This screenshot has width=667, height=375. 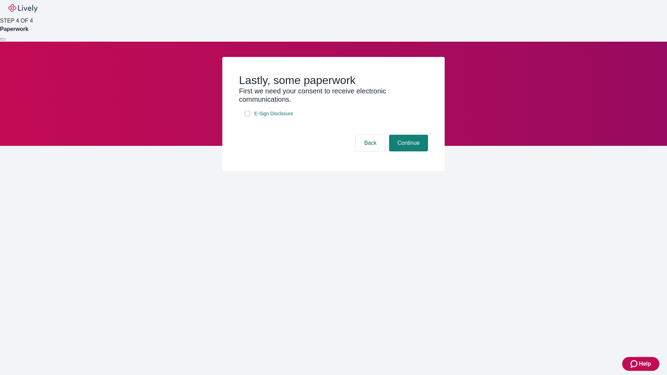 I want to click on svg: Zendesk support icon, so click(x=635, y=364).